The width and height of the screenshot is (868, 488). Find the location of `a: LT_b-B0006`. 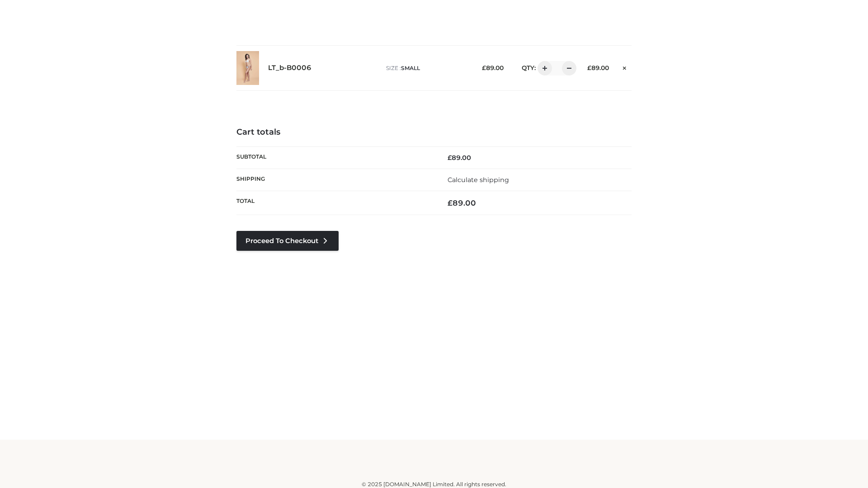

a: LT_b-B0006 is located at coordinates (290, 68).